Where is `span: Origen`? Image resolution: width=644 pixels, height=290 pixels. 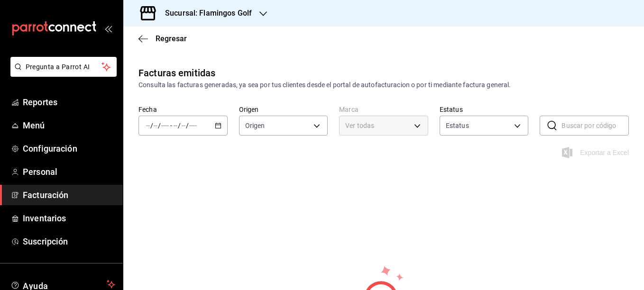
span: Origen is located at coordinates (255, 126).